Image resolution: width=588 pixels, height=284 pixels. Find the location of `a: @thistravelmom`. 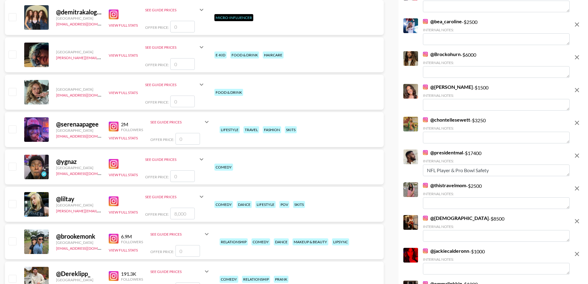

a: @thistravelmom is located at coordinates (444, 185).